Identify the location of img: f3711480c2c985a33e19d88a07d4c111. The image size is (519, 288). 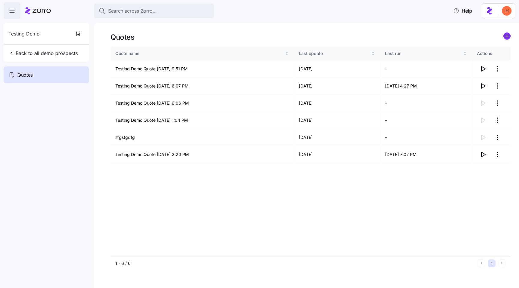
(507, 11).